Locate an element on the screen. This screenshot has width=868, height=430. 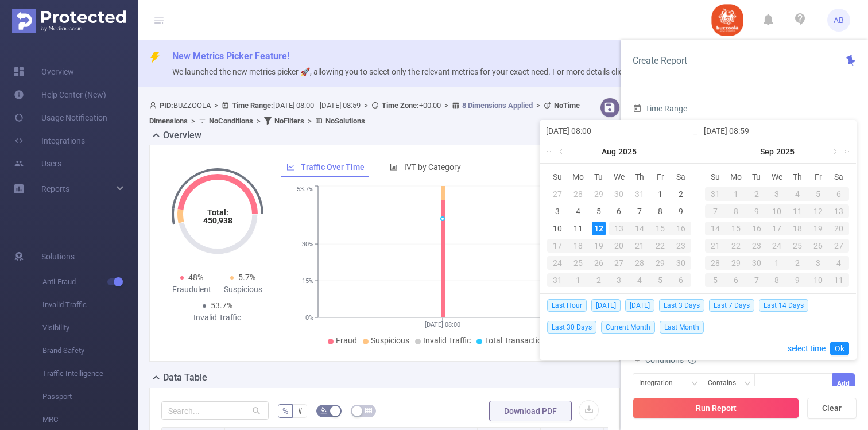
tspan: 53.7% is located at coordinates (305, 189).